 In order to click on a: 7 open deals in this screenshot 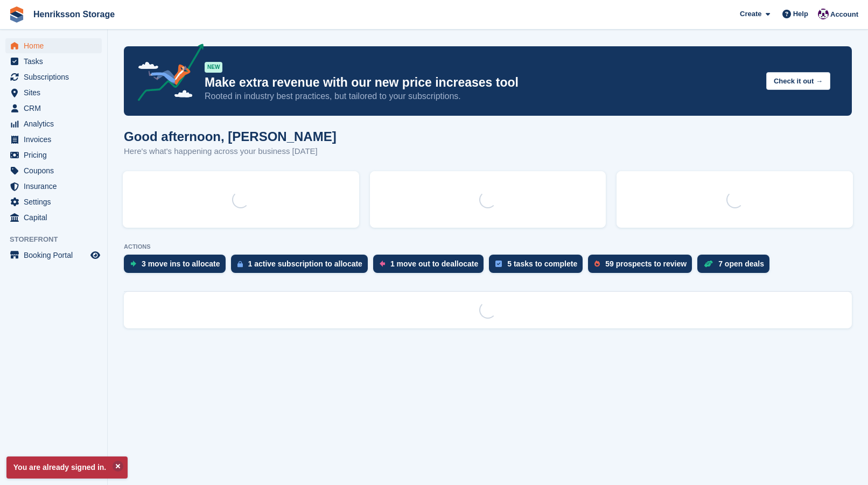, I will do `click(737, 267)`.